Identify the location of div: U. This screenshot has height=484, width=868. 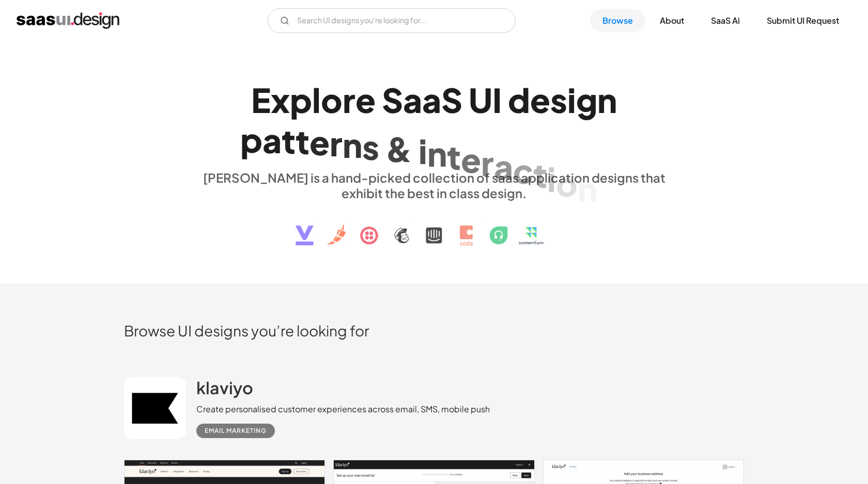
(480, 99).